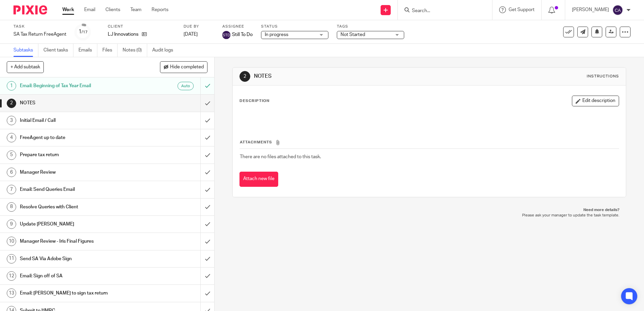 The image size is (644, 311). What do you see at coordinates (12, 207) in the screenshot?
I see `div: 8` at bounding box center [12, 207].